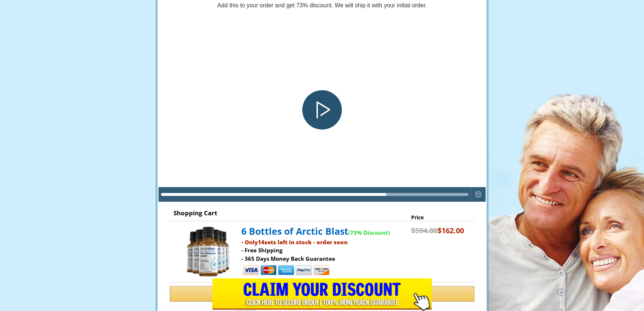 The width and height of the screenshot is (644, 311). I want to click on p: - 365 Days Money Back Guarantee, so click(324, 259).